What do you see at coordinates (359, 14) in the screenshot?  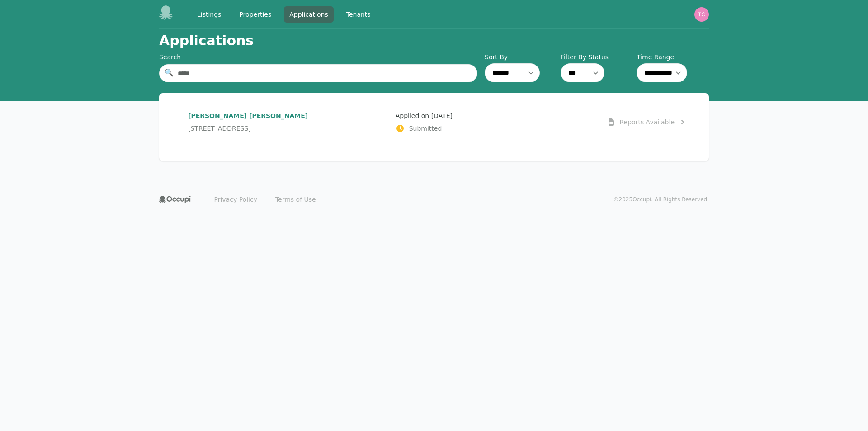 I see `a: Tenants` at bounding box center [359, 14].